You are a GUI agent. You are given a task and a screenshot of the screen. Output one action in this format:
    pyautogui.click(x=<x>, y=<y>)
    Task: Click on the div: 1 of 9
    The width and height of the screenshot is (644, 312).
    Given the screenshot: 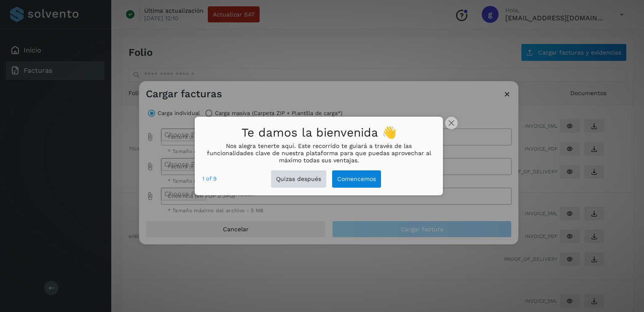 What is the action you would take?
    pyautogui.click(x=209, y=179)
    